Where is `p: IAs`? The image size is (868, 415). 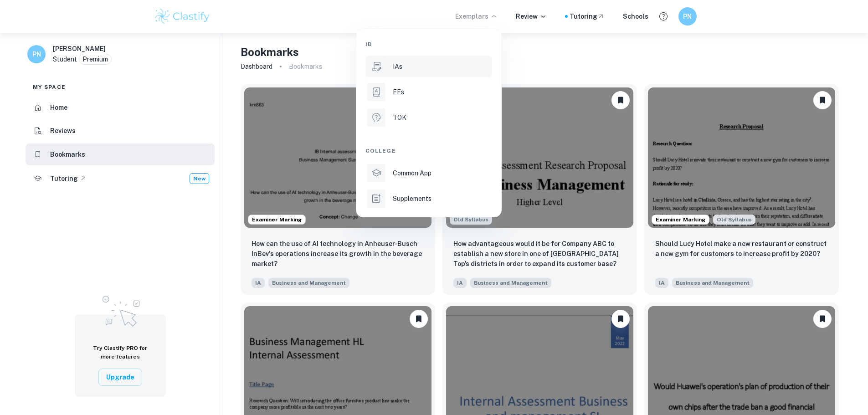 p: IAs is located at coordinates (397, 67).